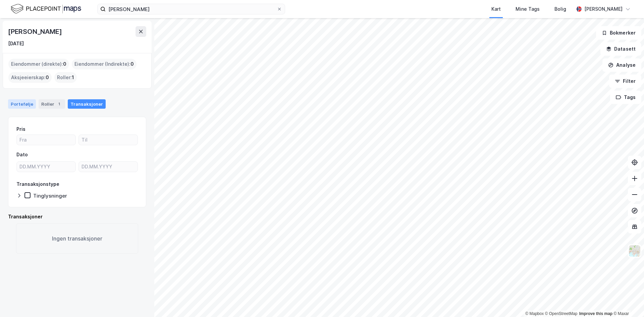 The height and width of the screenshot is (317, 644). What do you see at coordinates (22, 155) in the screenshot?
I see `div: Dato` at bounding box center [22, 155].